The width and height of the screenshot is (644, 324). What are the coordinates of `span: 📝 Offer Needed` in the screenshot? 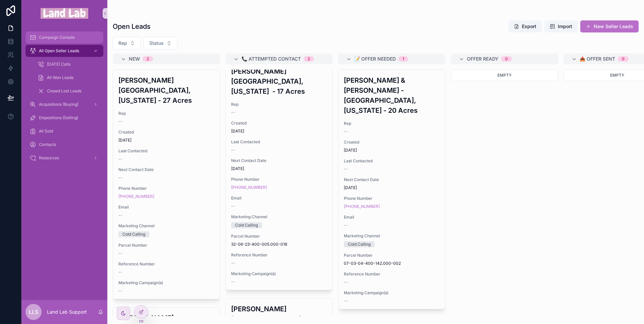 It's located at (375, 59).